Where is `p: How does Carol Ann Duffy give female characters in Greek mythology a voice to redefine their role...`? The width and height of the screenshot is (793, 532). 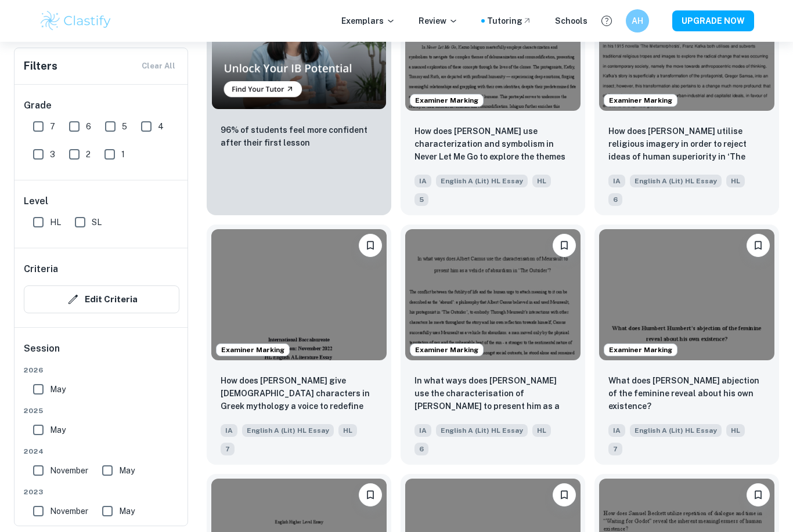 p: How does Carol Ann Duffy give female characters in Greek mythology a voice to redefine their role... is located at coordinates (299, 394).